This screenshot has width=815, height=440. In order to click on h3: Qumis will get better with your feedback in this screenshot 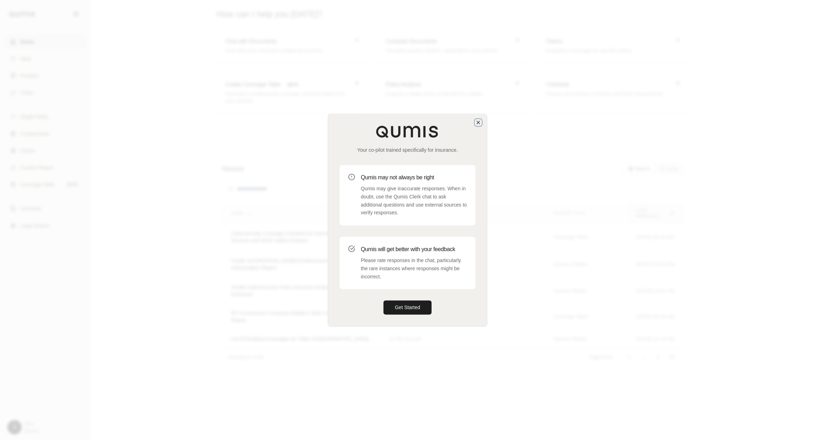, I will do `click(414, 250)`.